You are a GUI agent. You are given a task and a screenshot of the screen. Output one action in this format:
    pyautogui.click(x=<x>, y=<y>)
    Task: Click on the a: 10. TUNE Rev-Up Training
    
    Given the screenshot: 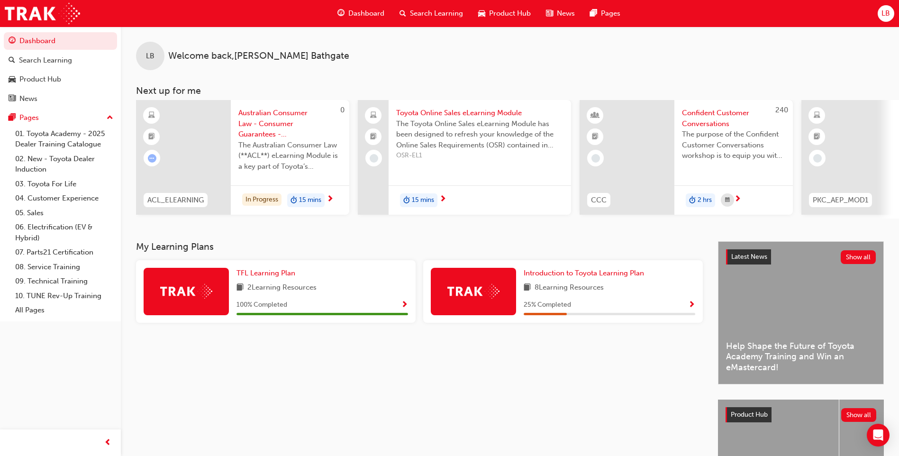 What is the action you would take?
    pyautogui.click(x=64, y=296)
    